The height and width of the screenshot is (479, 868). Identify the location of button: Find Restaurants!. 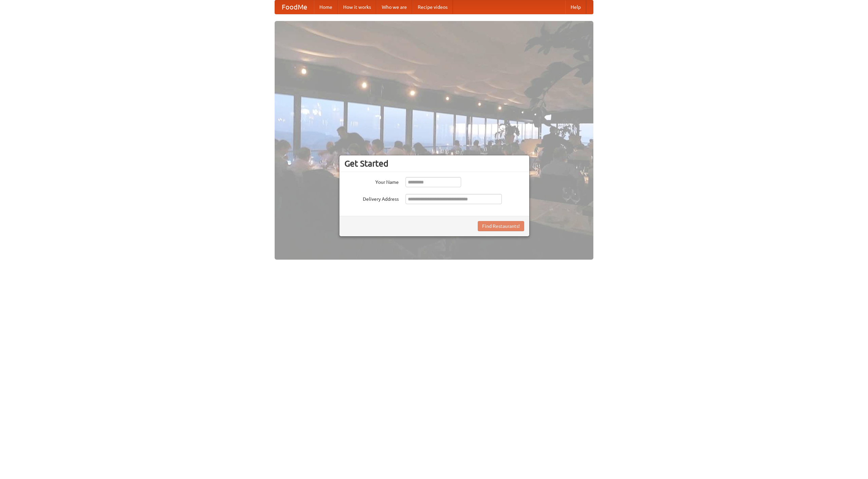
(500, 226).